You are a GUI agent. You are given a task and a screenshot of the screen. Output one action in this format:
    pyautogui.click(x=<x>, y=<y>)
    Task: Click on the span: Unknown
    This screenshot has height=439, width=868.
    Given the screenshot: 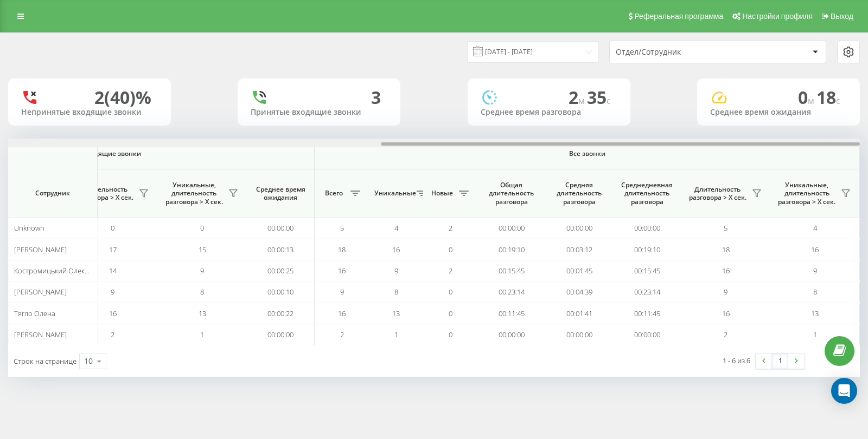 What is the action you would take?
    pyautogui.click(x=29, y=228)
    